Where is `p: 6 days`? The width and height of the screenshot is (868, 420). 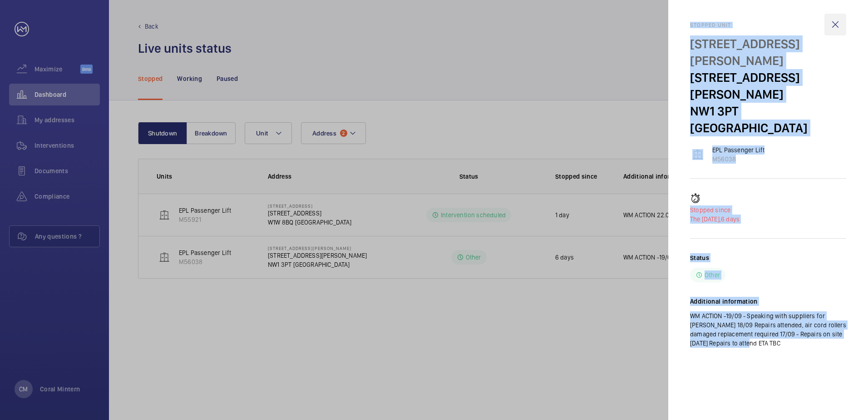
p: 6 days is located at coordinates (768, 219).